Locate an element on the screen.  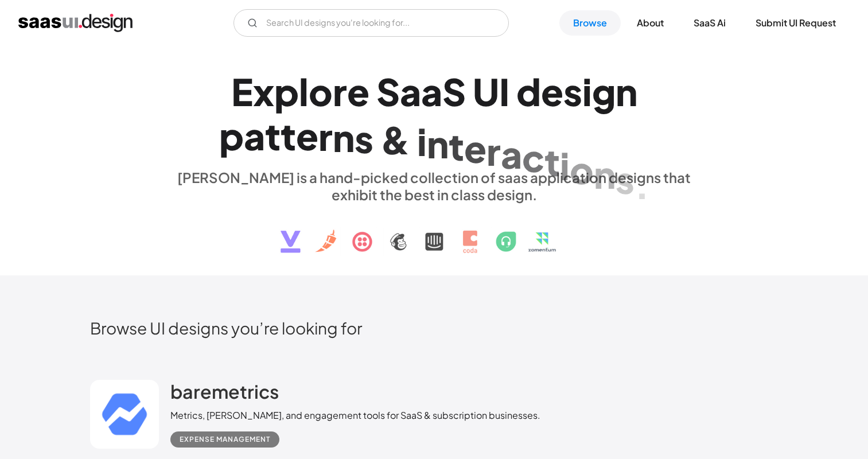
form: Email Form is located at coordinates (371, 23).